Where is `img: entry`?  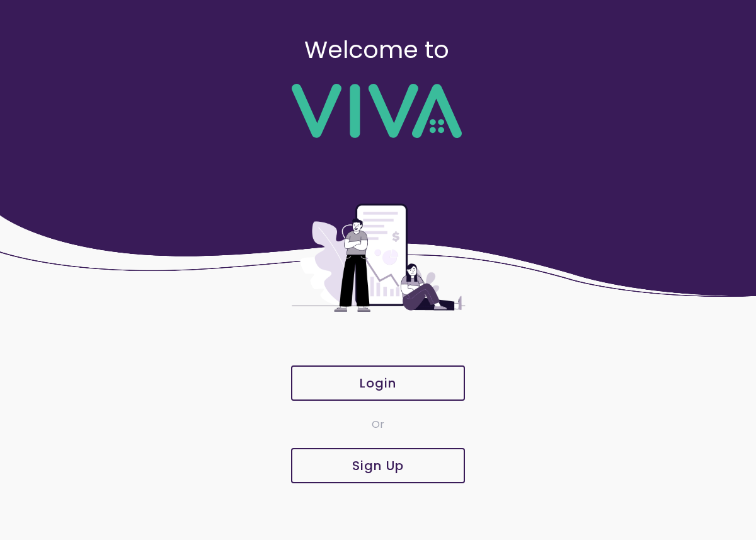 img: entry is located at coordinates (378, 258).